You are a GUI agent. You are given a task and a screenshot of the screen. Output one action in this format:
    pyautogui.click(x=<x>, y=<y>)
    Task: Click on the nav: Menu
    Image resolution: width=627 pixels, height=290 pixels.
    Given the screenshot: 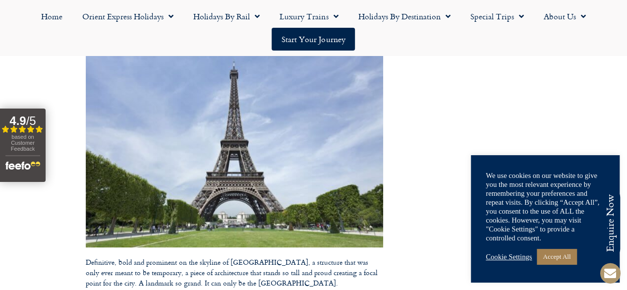 What is the action you would take?
    pyautogui.click(x=313, y=28)
    